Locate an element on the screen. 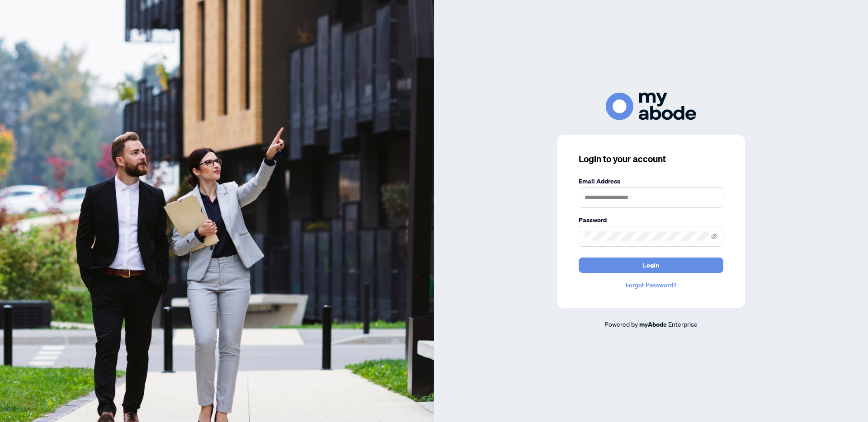 The width and height of the screenshot is (868, 422). span: Enterprise is located at coordinates (683, 325).